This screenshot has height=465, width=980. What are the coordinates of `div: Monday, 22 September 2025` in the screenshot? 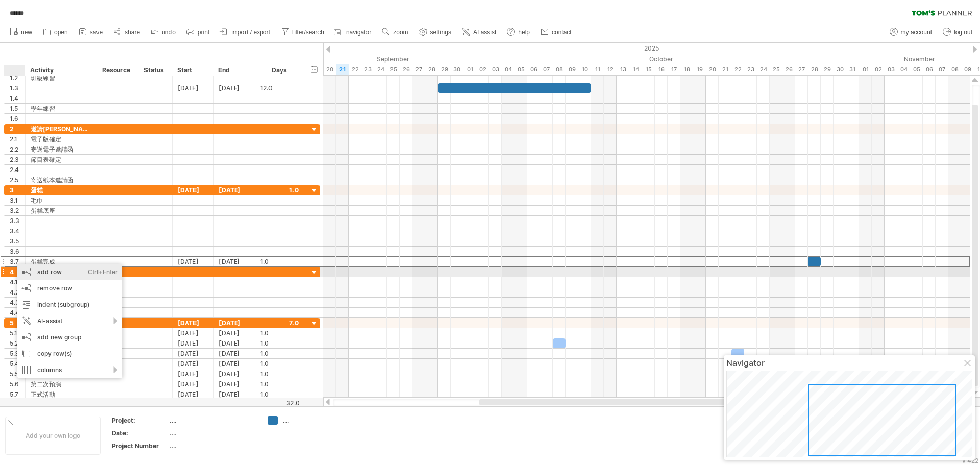 It's located at (355, 69).